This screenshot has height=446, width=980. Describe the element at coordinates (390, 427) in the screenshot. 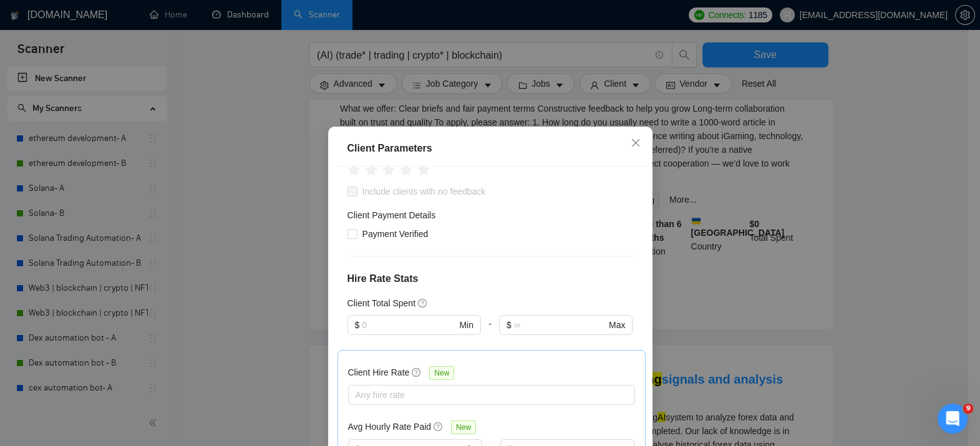

I see `h5: Avg Hourly Rate Paid` at that location.